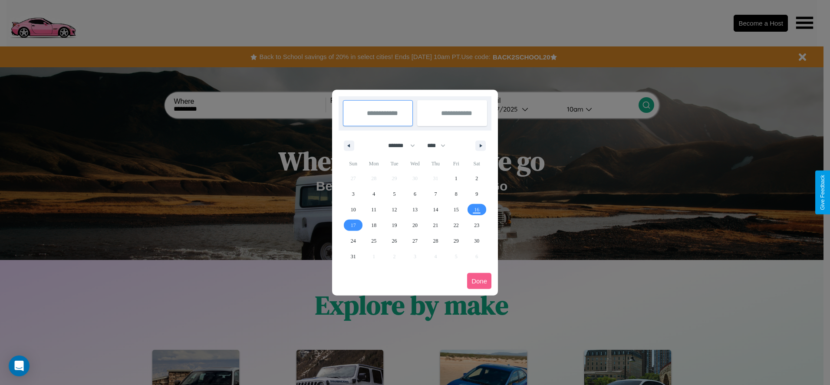  What do you see at coordinates (353, 225) in the screenshot?
I see `span: 17` at bounding box center [353, 225].